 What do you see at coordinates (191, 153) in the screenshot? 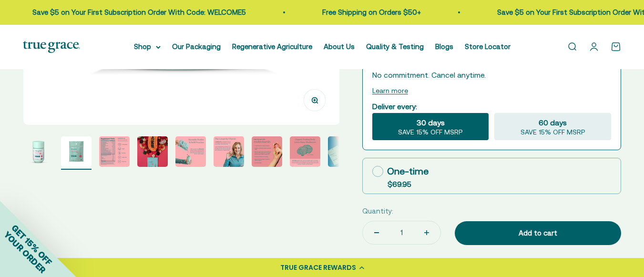
I see `button: Go to item 5` at bounding box center [191, 153].